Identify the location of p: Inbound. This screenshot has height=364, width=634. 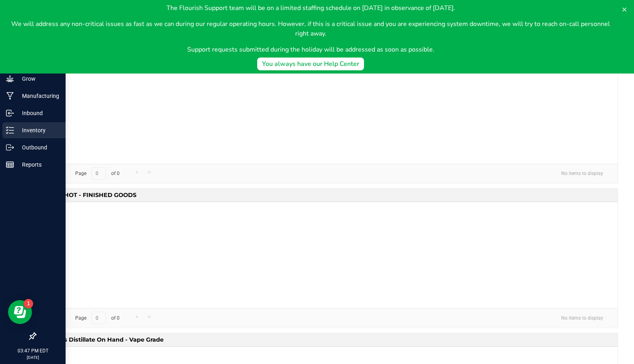
(38, 113).